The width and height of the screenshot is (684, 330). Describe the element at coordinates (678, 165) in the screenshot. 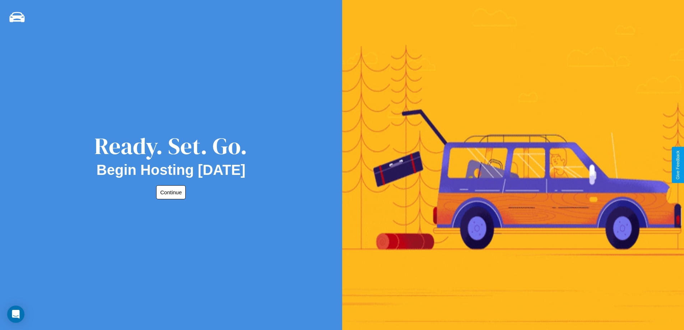

I see `div: Give Feedback` at that location.